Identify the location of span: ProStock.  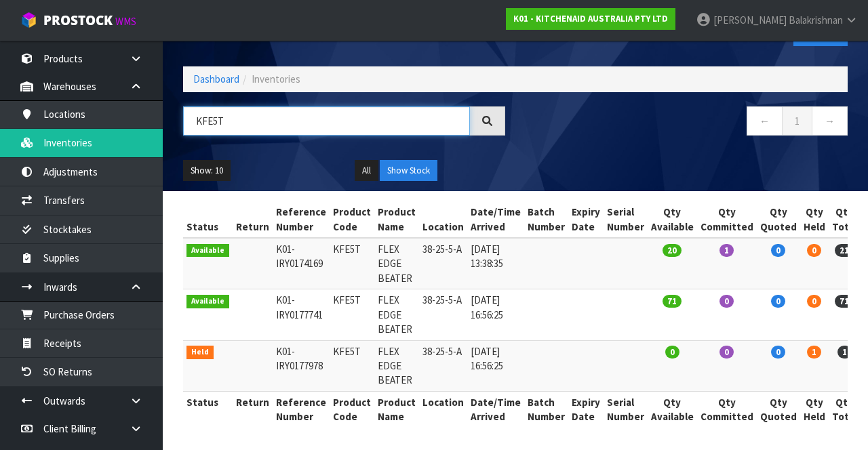
(78, 20).